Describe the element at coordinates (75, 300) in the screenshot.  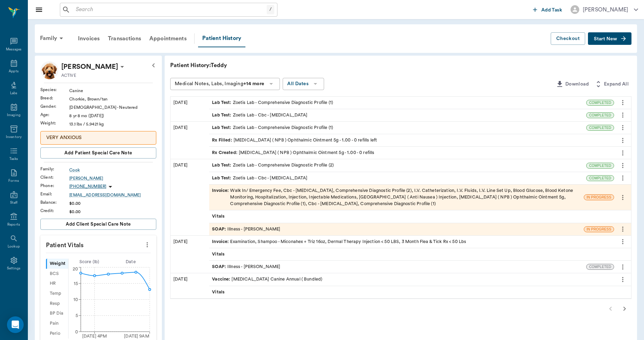
I see `tspan: 10` at that location.